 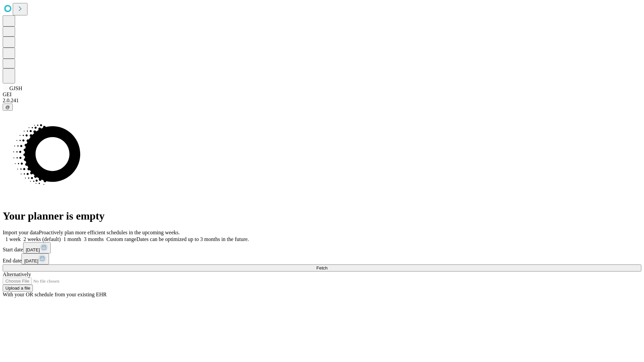 What do you see at coordinates (192, 239) in the screenshot?
I see `span: Dates can be optimized up to 3 months in the future.` at bounding box center [192, 239].